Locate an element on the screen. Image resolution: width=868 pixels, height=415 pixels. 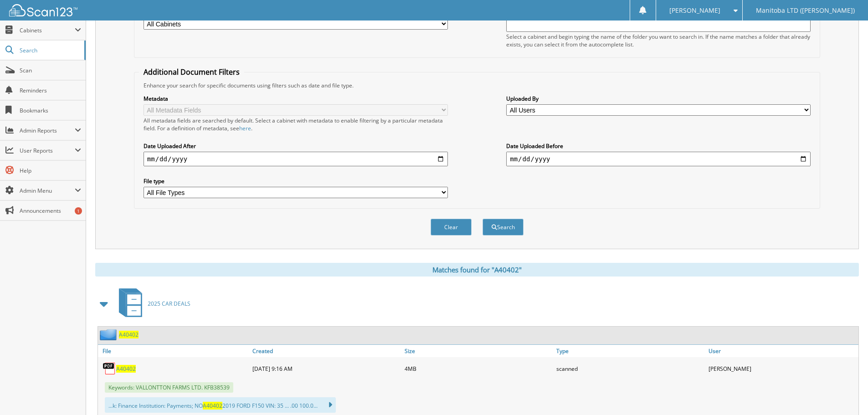
span: Admin Menu is located at coordinates (47, 191).